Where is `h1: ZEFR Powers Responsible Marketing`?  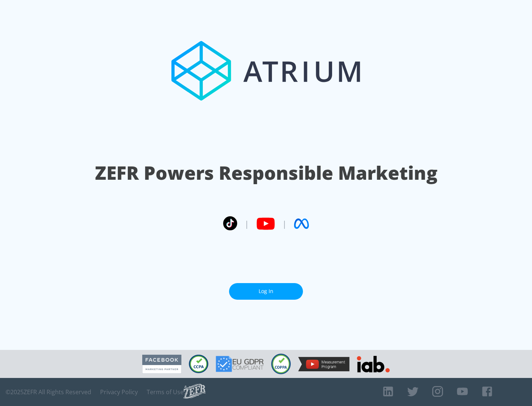 h1: ZEFR Powers Responsible Marketing is located at coordinates (266, 173).